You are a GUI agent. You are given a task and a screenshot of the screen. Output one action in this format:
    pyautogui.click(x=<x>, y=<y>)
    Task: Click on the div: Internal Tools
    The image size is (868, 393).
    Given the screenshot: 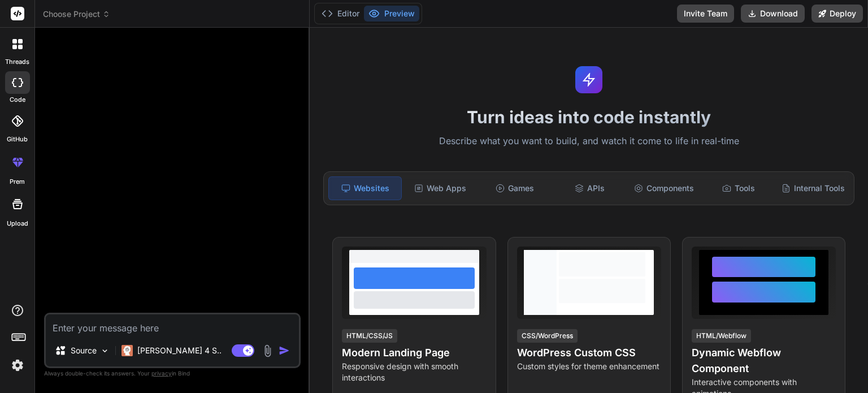 What is the action you would take?
    pyautogui.click(x=813, y=188)
    